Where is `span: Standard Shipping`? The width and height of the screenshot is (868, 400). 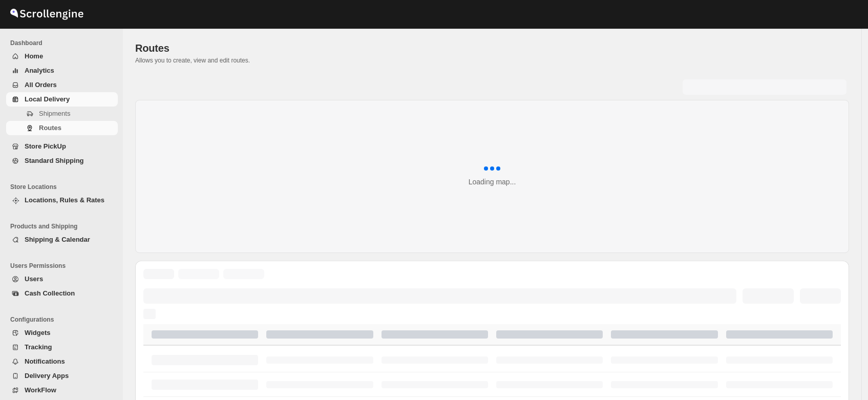 span: Standard Shipping is located at coordinates (54, 160).